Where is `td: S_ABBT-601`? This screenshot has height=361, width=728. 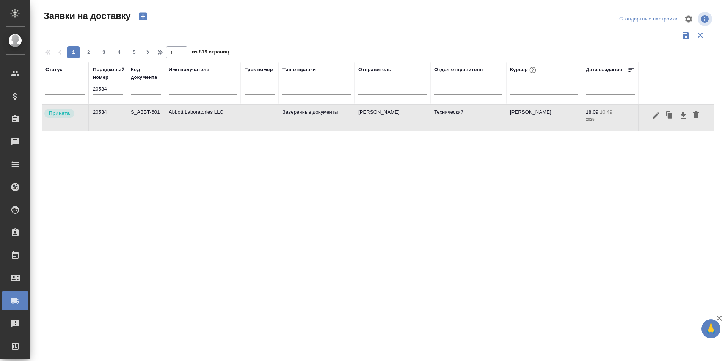
td: S_ABBT-601 is located at coordinates (146, 118).